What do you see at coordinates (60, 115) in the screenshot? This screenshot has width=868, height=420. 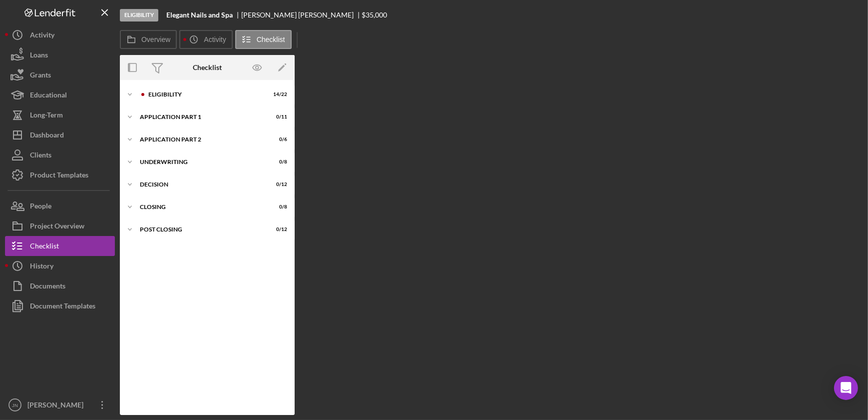 I see `a: Long-Term` at bounding box center [60, 115].